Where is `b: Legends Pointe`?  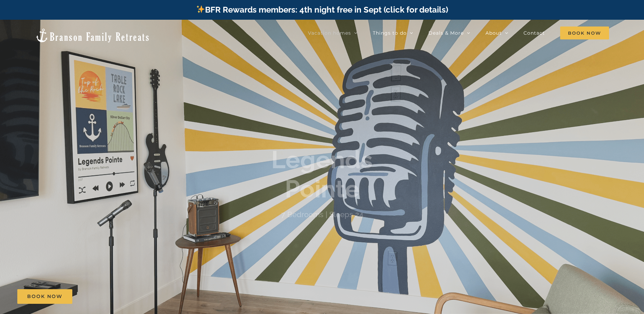
b: Legends Pointe is located at coordinates (322, 174).